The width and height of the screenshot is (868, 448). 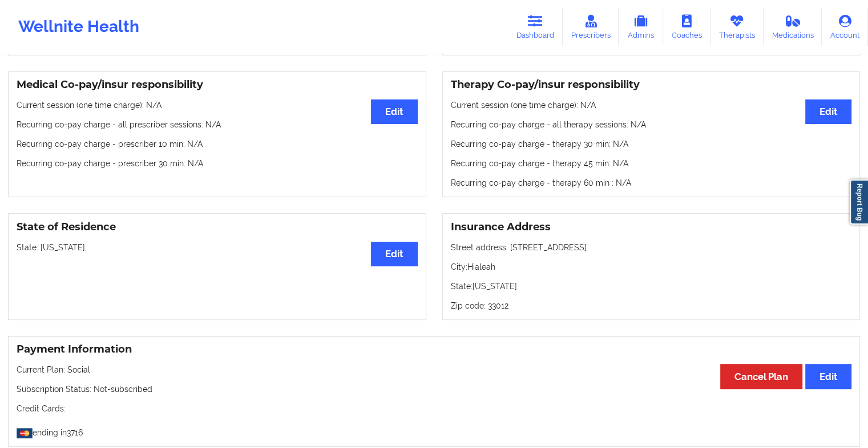 I want to click on p: Recurring co-pay charge - all prescriber sessions : N/A, so click(x=217, y=125).